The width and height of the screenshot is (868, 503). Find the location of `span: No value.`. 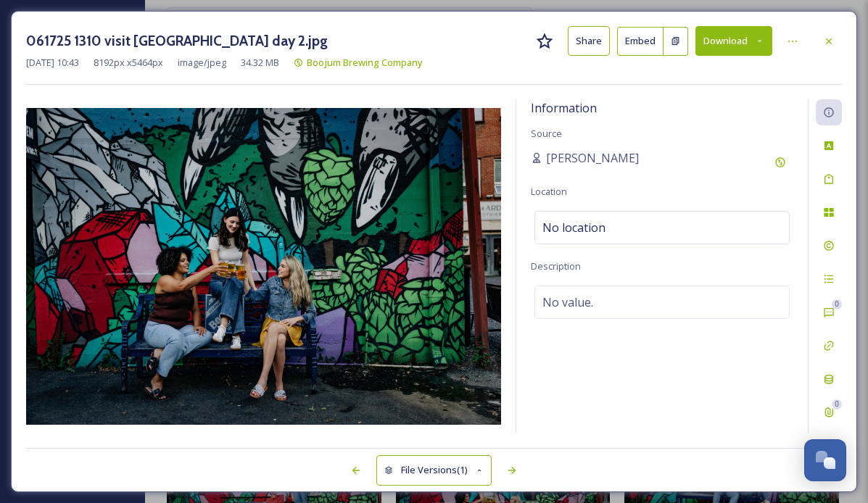

span: No value. is located at coordinates (568, 303).